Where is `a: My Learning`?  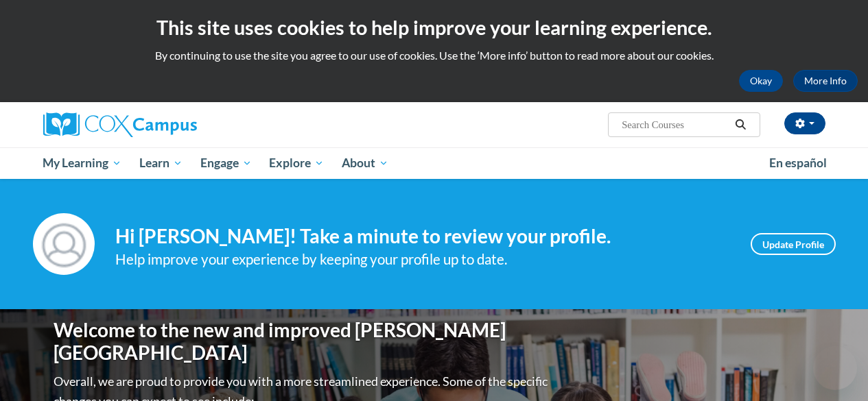 a: My Learning is located at coordinates (82, 163).